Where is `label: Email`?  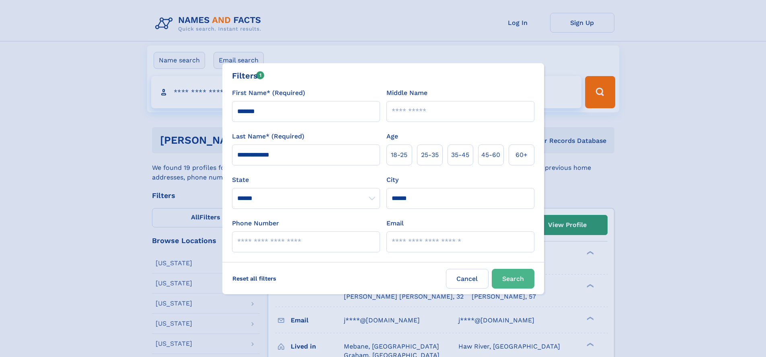 label: Email is located at coordinates (395, 223).